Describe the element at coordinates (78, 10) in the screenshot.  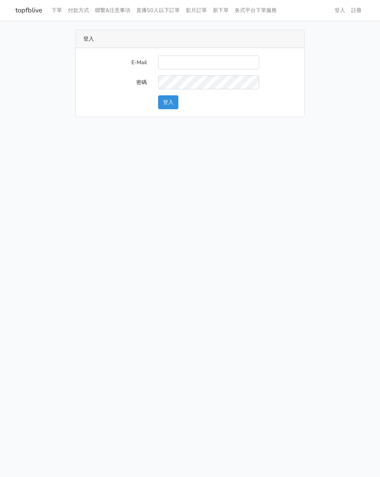
I see `a: 付款方式` at that location.